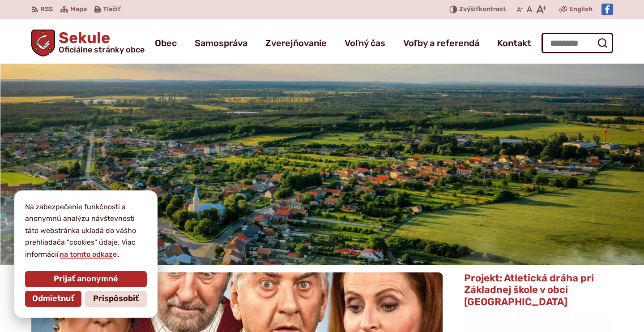 The width and height of the screenshot is (644, 332). What do you see at coordinates (469, 9) in the screenshot?
I see `span: Zvýšiť` at bounding box center [469, 9].